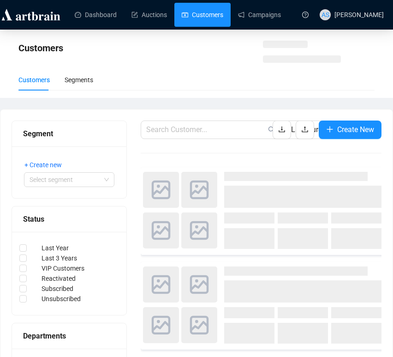 The height and width of the screenshot is (357, 393). What do you see at coordinates (53, 278) in the screenshot?
I see `span: Reactivated` at bounding box center [53, 278].